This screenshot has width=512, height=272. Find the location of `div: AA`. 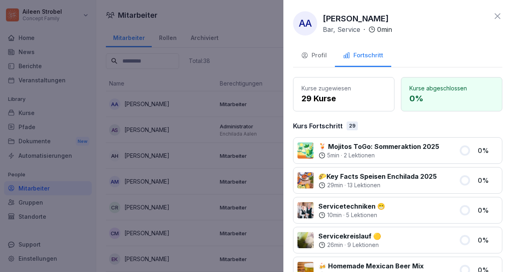

div: AA is located at coordinates (305, 23).